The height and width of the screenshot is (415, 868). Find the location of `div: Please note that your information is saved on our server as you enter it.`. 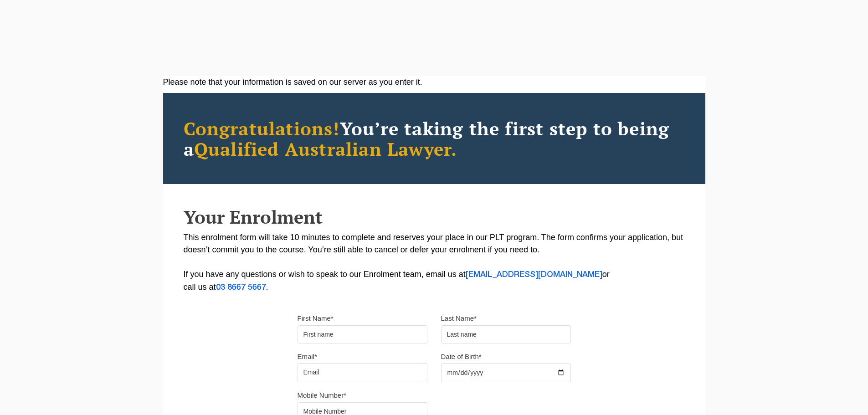

div: Please note that your information is saved on our server as you enter it. is located at coordinates (434, 82).